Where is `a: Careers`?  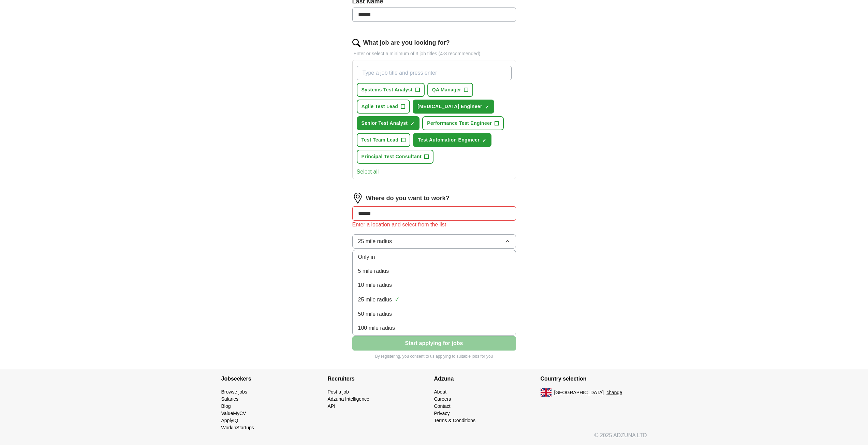
a: Careers is located at coordinates (443, 398).